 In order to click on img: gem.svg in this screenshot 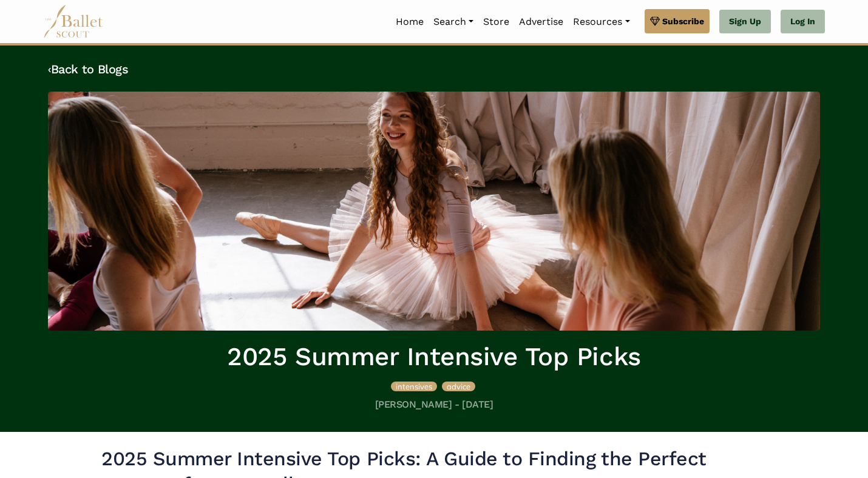, I will do `click(655, 21)`.